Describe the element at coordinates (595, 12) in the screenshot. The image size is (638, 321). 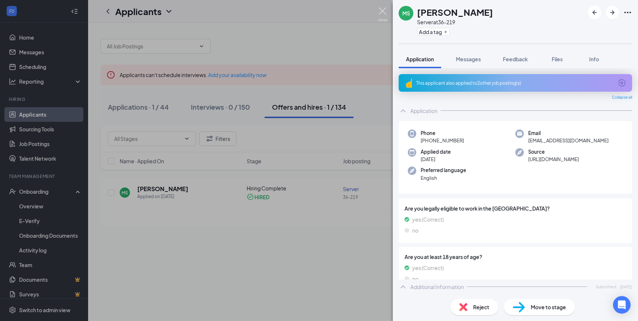
I see `svg: ArrowLeftNew` at that location.